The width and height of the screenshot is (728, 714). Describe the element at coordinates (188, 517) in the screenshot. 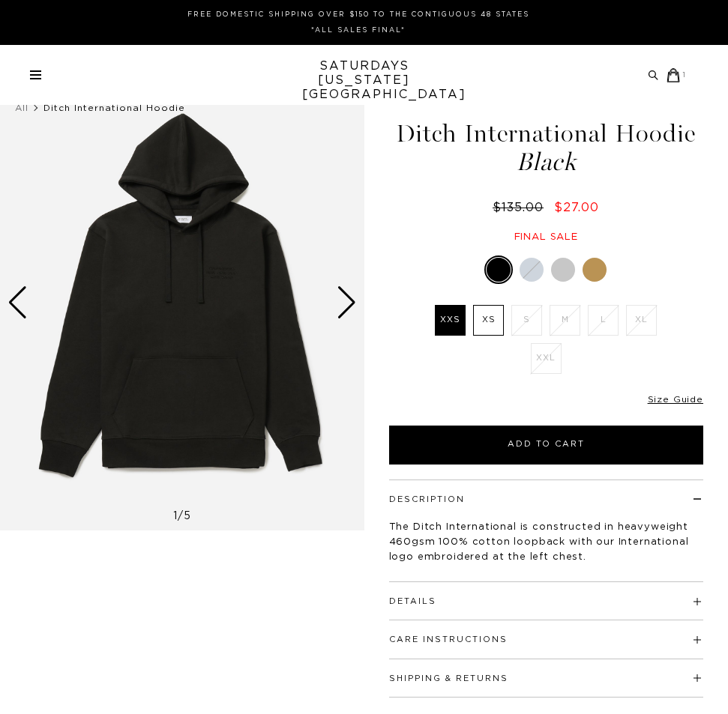

I see `span: 5` at that location.